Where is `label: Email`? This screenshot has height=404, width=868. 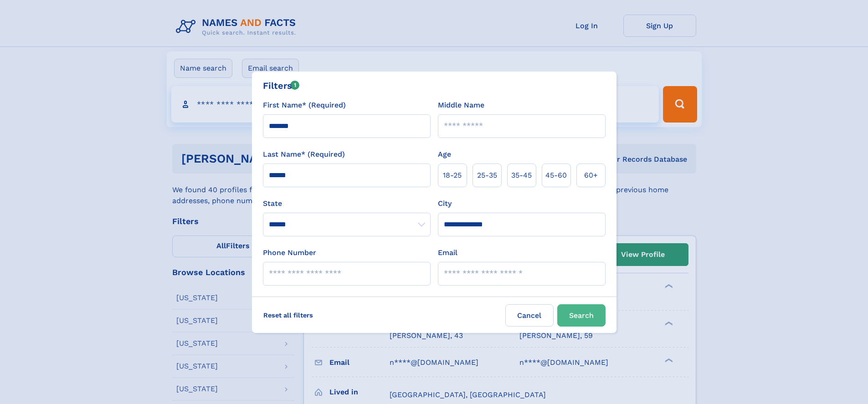 label: Email is located at coordinates (448, 253).